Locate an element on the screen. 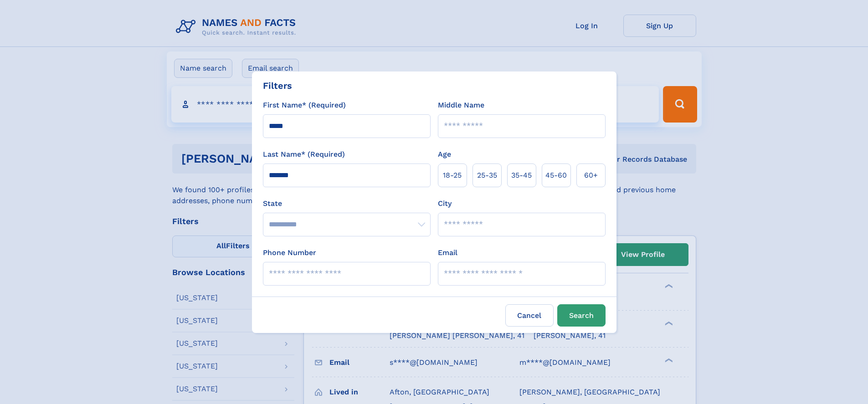 This screenshot has width=868, height=404. label: Middle Name is located at coordinates (461, 105).